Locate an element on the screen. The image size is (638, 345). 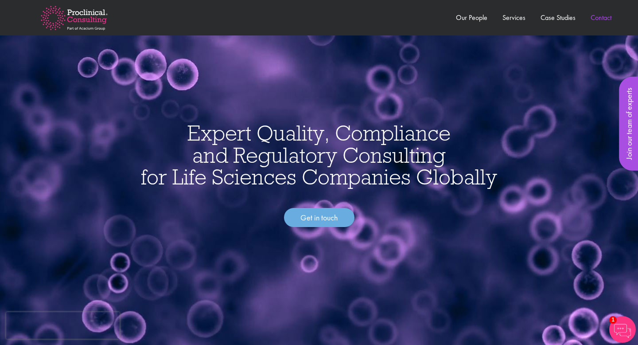
a: Services is located at coordinates (514, 17).